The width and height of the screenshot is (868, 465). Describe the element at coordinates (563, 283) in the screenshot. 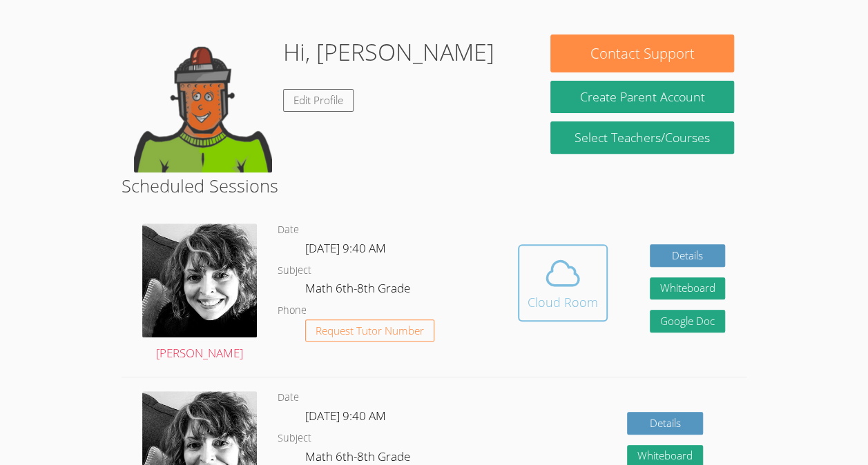

I see `button: Cloud Room` at that location.